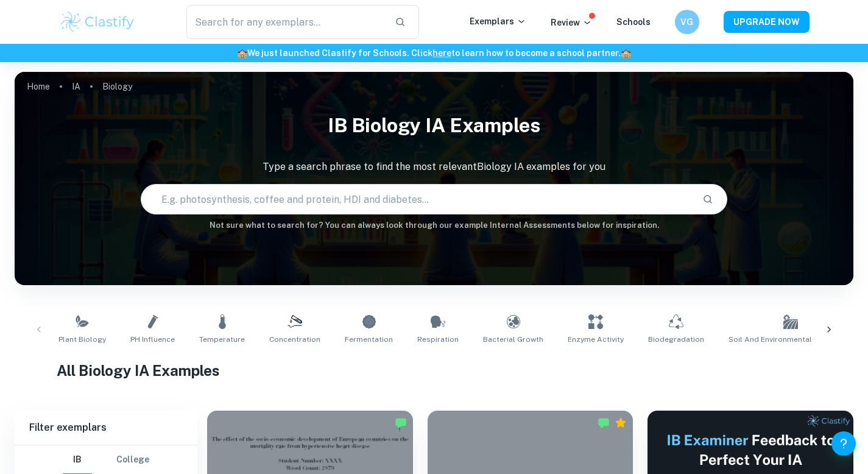  Describe the element at coordinates (441, 53) in the screenshot. I see `a: here` at that location.